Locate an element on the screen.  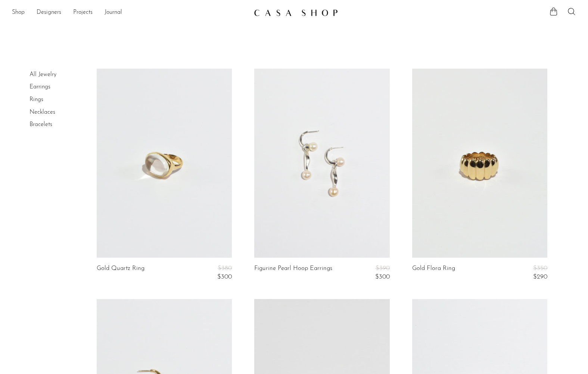
a: Designers is located at coordinates (49, 13).